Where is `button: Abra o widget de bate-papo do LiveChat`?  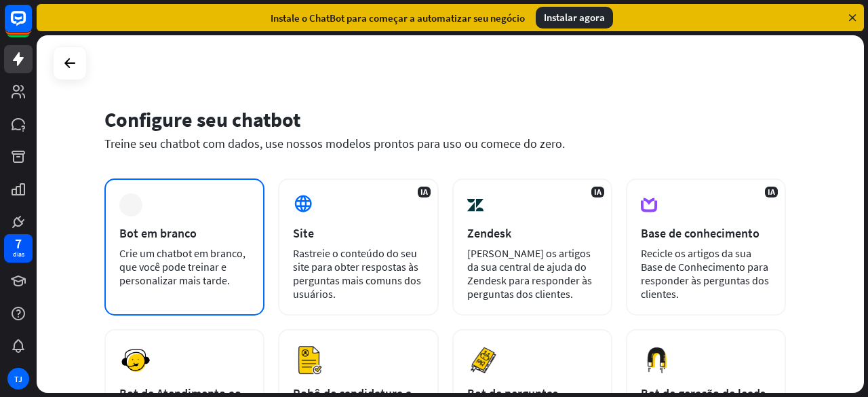
button: Abra o widget de bate-papo do LiveChat is located at coordinates (31, 26).